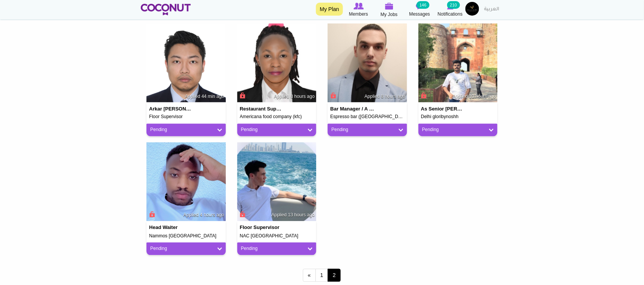 The image size is (644, 285). What do you see at coordinates (352, 109) in the screenshot?
I see `h4: Bar Manager / A la carte waiter` at bounding box center [352, 109].